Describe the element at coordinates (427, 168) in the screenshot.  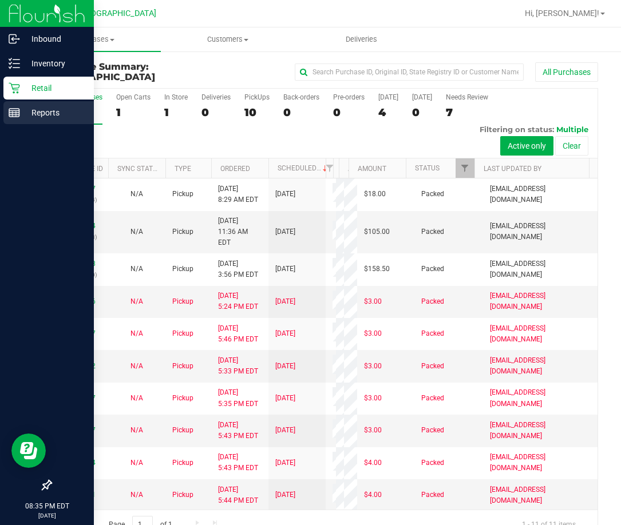
I see `a: Status` at that location.